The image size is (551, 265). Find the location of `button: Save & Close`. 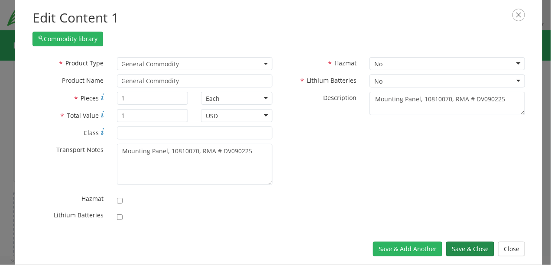

button: Save & Close is located at coordinates (470, 249).